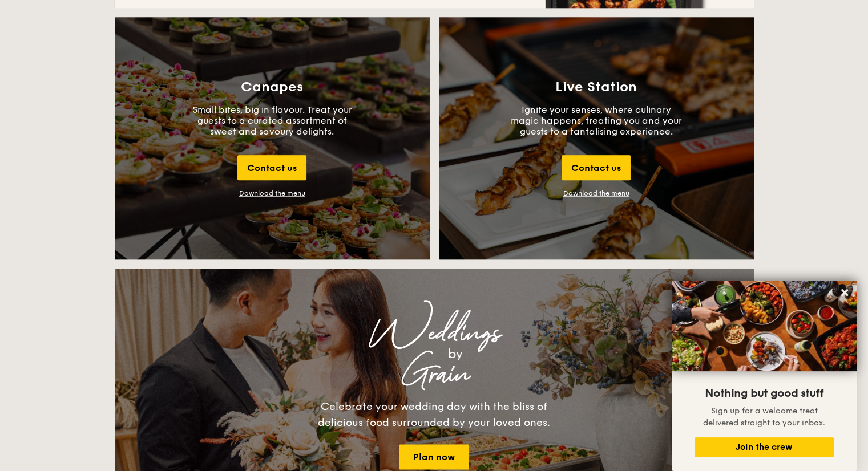  Describe the element at coordinates (764, 447) in the screenshot. I see `button: Join the crew` at that location.